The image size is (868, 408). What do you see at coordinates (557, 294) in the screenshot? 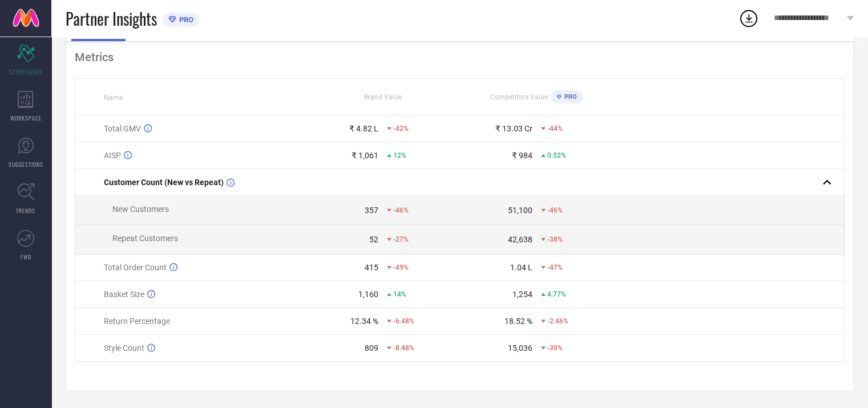
I see `span: 4.77%` at bounding box center [557, 294].